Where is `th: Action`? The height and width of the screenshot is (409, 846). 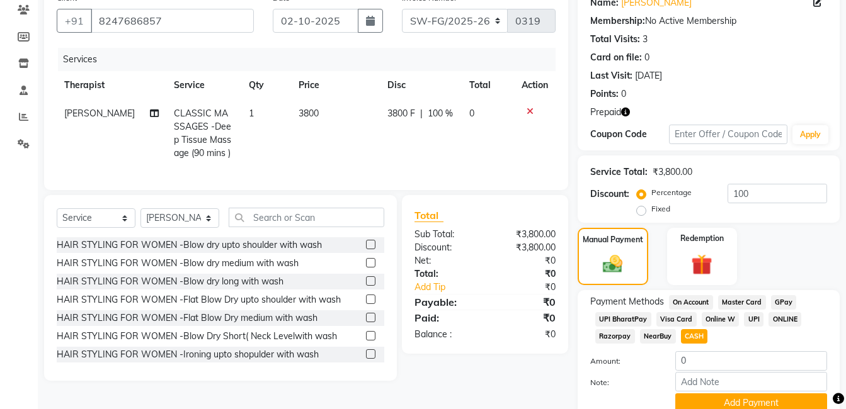
th: Action is located at coordinates (535, 85).